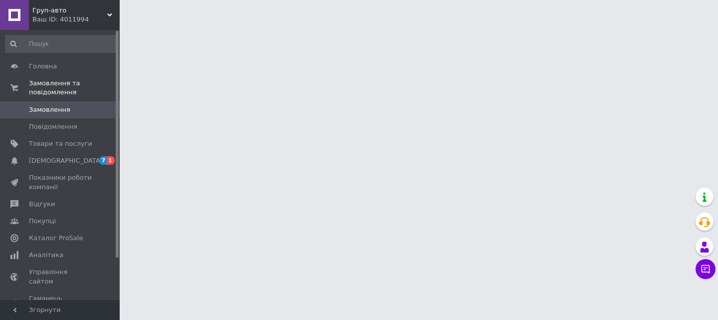 The height and width of the screenshot is (320, 718). I want to click on span: Головна, so click(43, 66).